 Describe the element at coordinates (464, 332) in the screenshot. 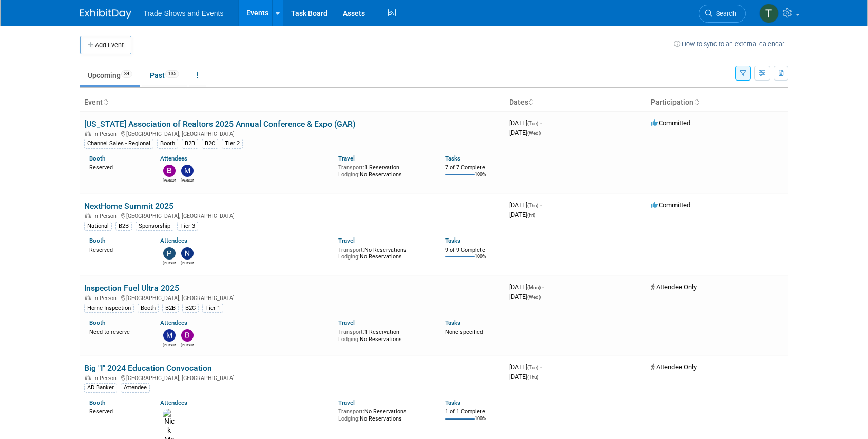

I see `span: None specified` at that location.